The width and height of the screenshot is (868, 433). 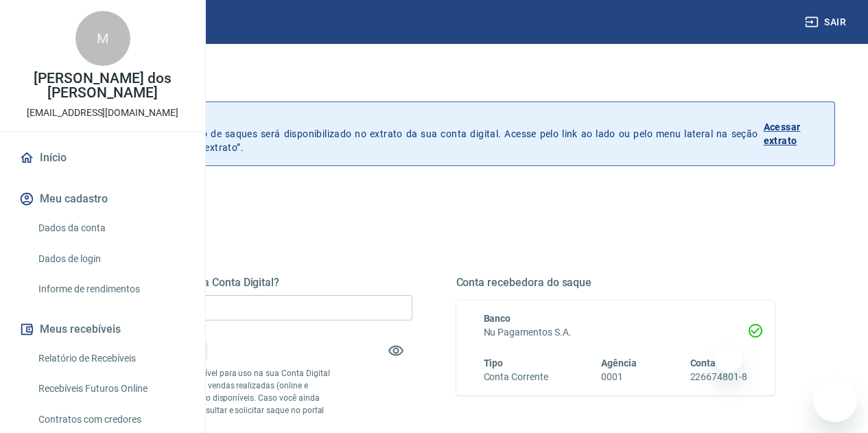 I want to click on p: Acessar extrato, so click(x=793, y=133).